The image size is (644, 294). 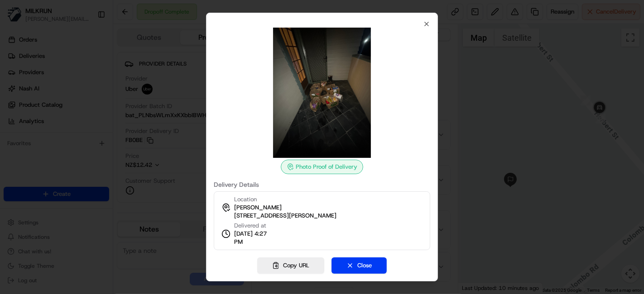 What do you see at coordinates (246, 200) in the screenshot?
I see `span: Location` at bounding box center [246, 200].